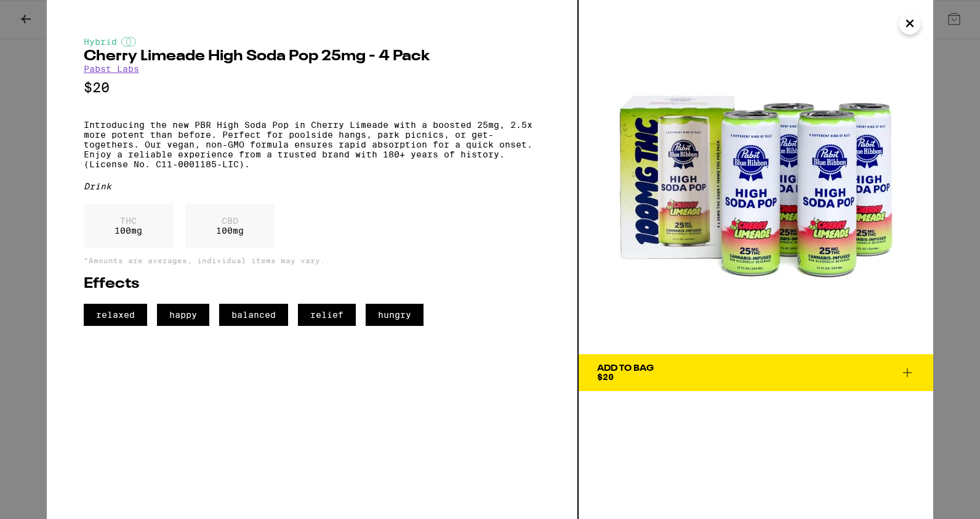 This screenshot has width=980, height=519. What do you see at coordinates (182, 314) in the screenshot?
I see `span: happy` at bounding box center [182, 314].